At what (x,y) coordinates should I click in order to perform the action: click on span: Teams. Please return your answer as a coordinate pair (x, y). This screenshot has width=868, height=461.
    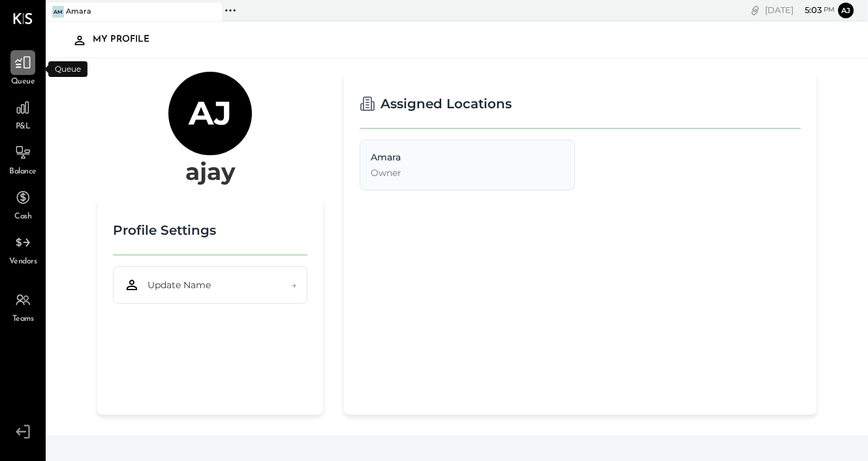
    Looking at the image, I should click on (22, 320).